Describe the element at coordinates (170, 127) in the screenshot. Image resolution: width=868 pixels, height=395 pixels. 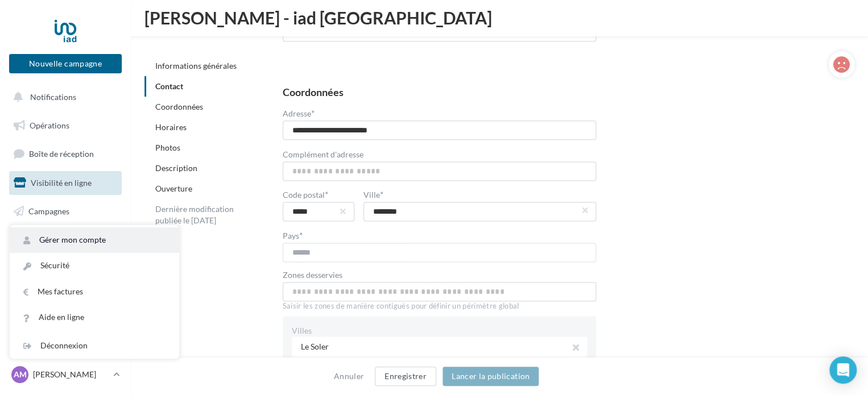
I see `a: Horaires` at that location.